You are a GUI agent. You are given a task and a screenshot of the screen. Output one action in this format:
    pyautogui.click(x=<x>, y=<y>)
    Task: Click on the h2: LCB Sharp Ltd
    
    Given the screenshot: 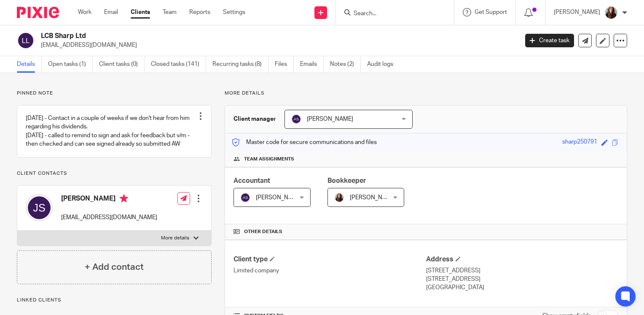 What is the action you would take?
    pyautogui.click(x=229, y=35)
    